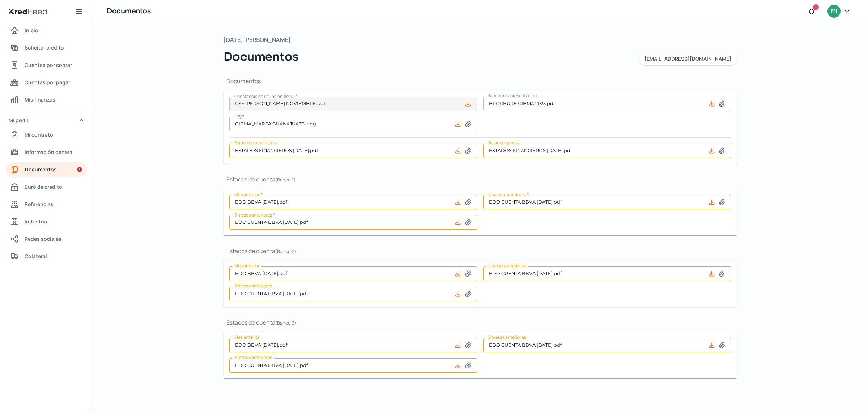  What do you see at coordinates (49, 152) in the screenshot?
I see `span: Información general` at bounding box center [49, 152].